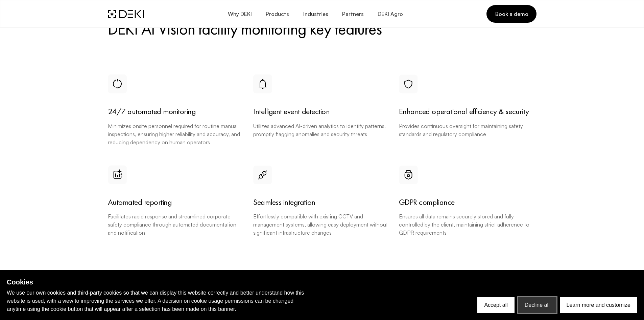  I want to click on span: Industries, so click(315, 14).